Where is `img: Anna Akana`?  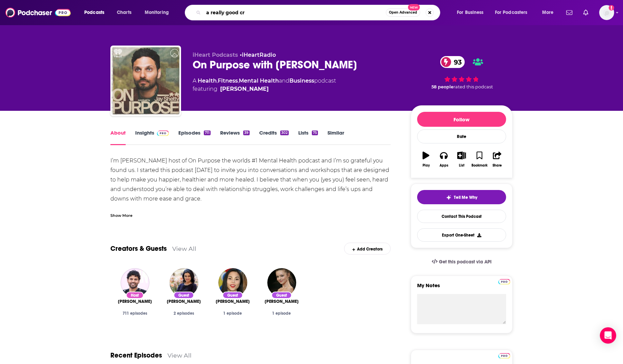
img: Anna Akana is located at coordinates (233, 282).